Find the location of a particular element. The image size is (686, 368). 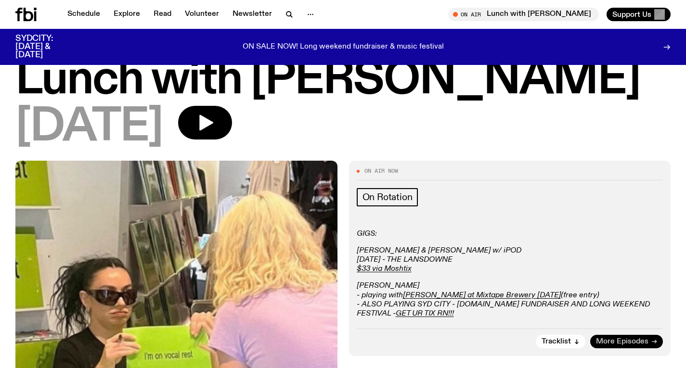

span: Support Us is located at coordinates (631, 14).